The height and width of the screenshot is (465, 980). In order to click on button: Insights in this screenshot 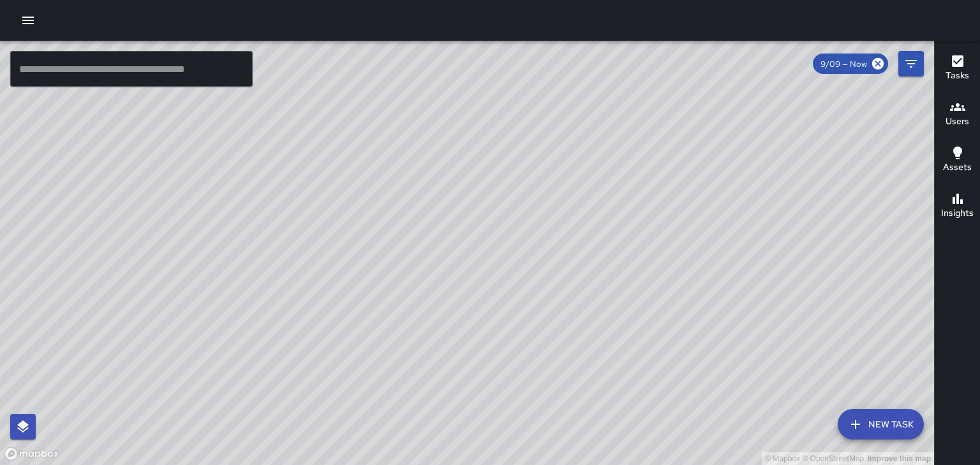, I will do `click(957, 206)`.